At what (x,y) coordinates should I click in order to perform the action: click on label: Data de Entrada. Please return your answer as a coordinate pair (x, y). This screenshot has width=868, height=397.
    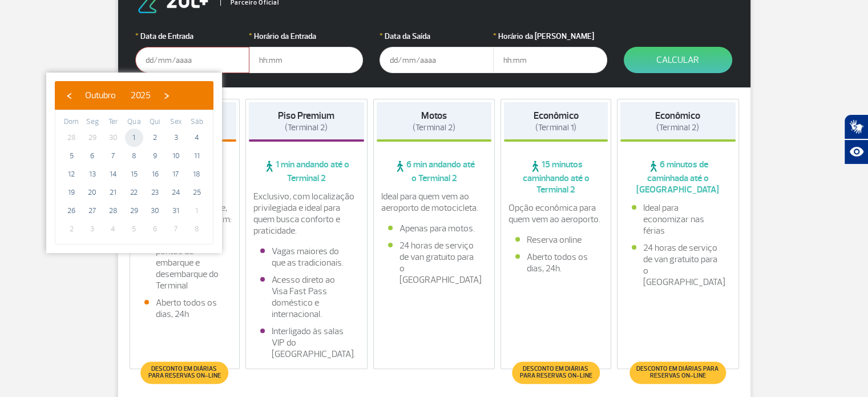
    Looking at the image, I should click on (192, 36).